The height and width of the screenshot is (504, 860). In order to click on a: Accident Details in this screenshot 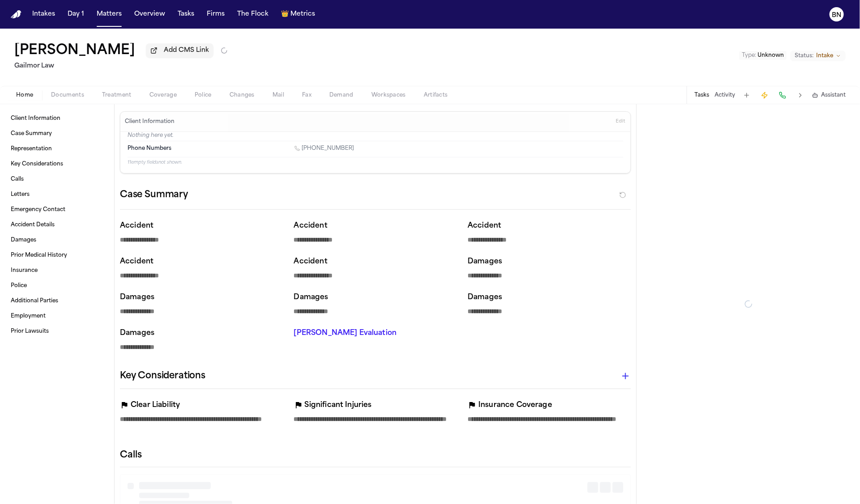, I will do `click(57, 225)`.